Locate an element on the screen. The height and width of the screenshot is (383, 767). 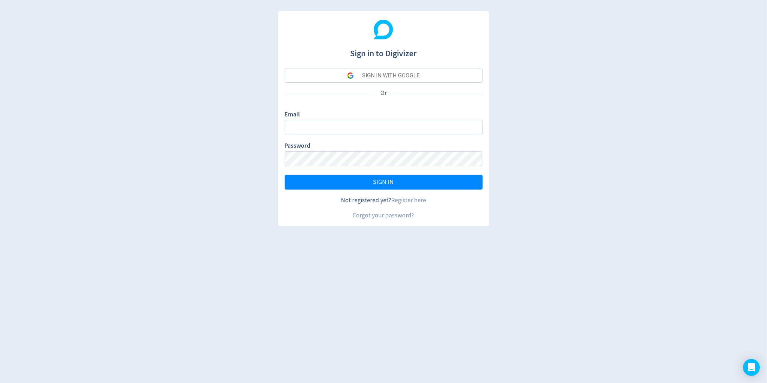
button: SIGN IN is located at coordinates (384, 182).